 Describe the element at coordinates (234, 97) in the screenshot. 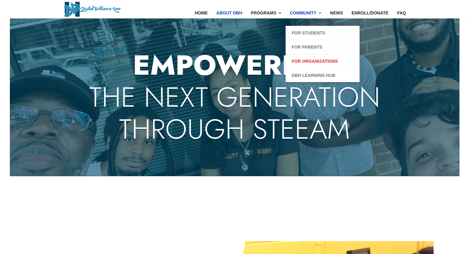

I see `h2: THE NEXT GENERATION THROUGH STEEAM` at that location.